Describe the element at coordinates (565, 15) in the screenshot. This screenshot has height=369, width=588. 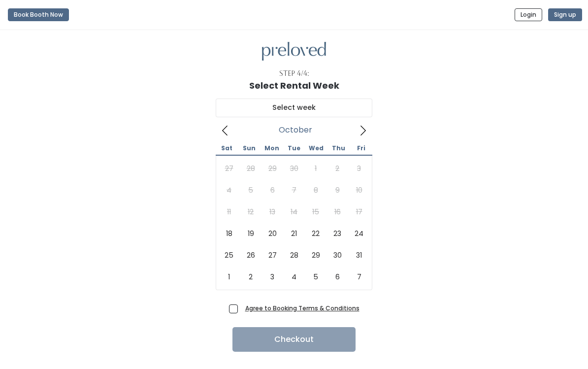
I see `button: Sign up` at that location.